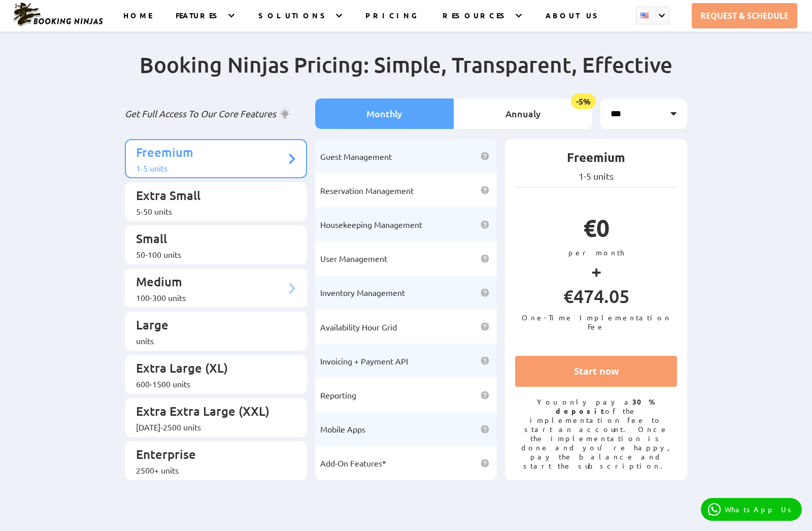 The image size is (812, 531). Describe the element at coordinates (211, 326) in the screenshot. I see `p: Large` at that location.